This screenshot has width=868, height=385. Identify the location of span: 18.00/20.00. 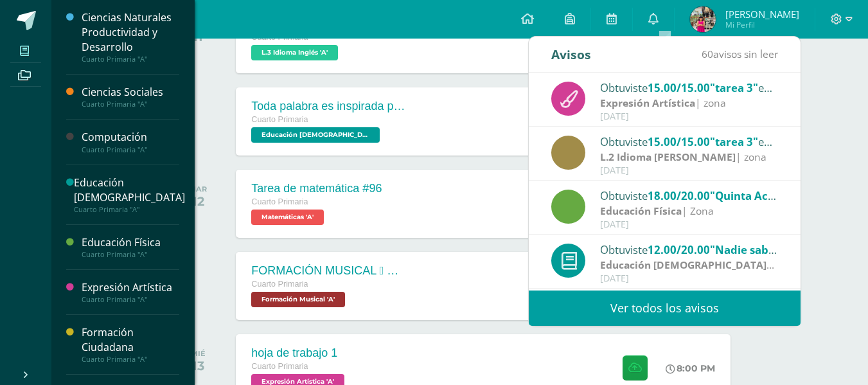
(679, 195).